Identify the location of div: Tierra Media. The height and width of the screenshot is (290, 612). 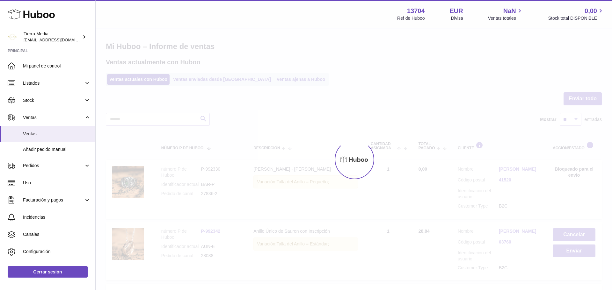
(52, 37).